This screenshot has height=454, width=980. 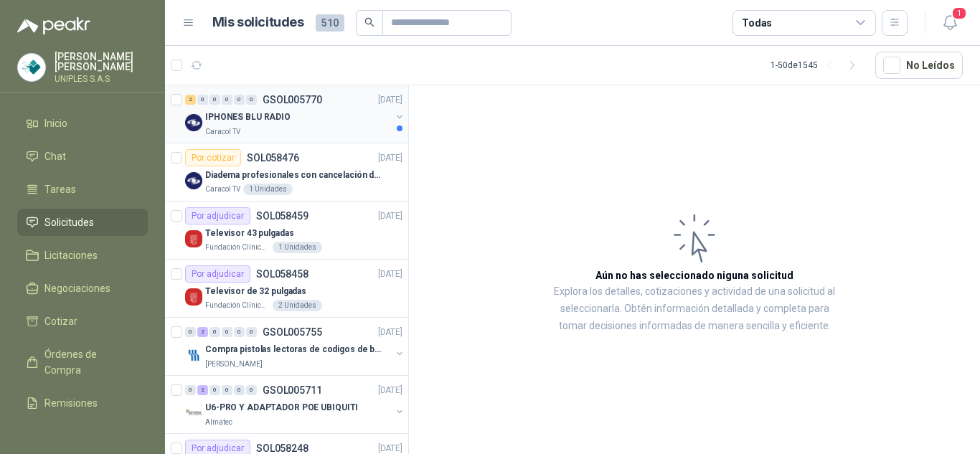 I want to click on a: Cotizar, so click(x=82, y=322).